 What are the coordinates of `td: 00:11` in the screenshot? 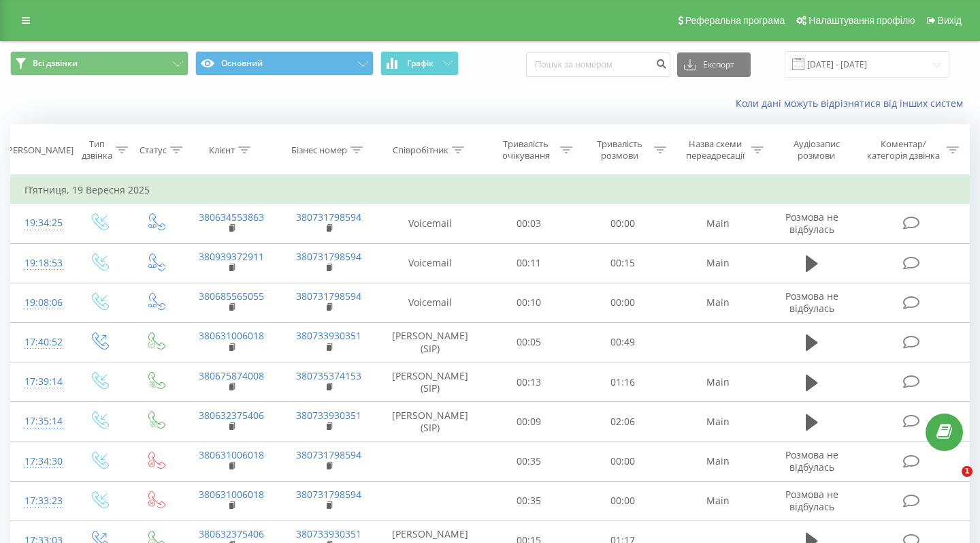 It's located at (529, 263).